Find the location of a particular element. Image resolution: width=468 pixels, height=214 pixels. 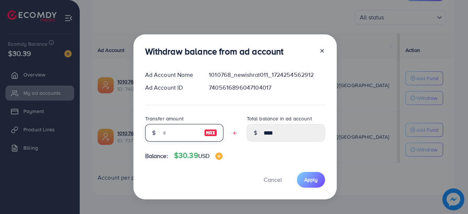

span: Cancel is located at coordinates (272, 179).